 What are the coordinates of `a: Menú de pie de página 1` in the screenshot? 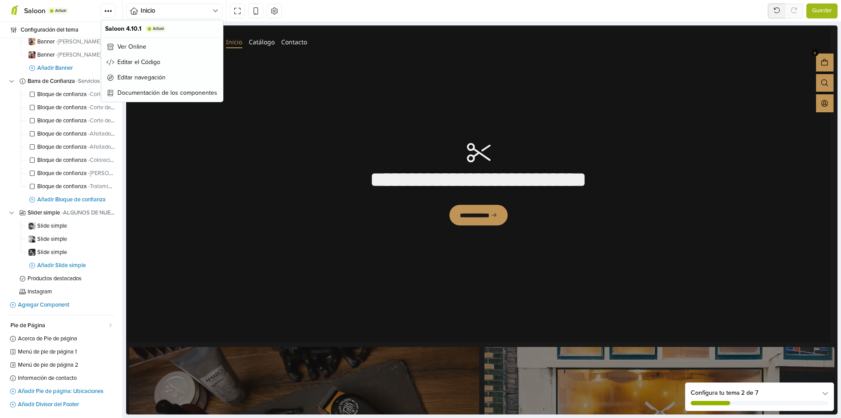 It's located at (61, 351).